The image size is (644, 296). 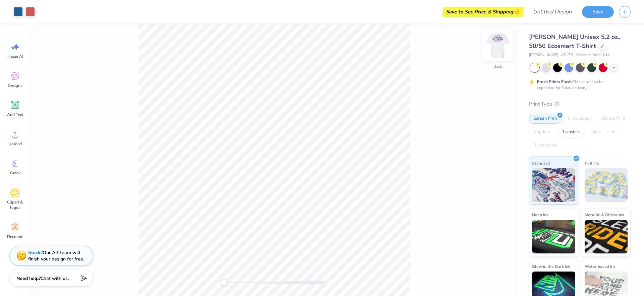 What do you see at coordinates (554, 237) in the screenshot?
I see `img: Neon Ink` at bounding box center [554, 237].